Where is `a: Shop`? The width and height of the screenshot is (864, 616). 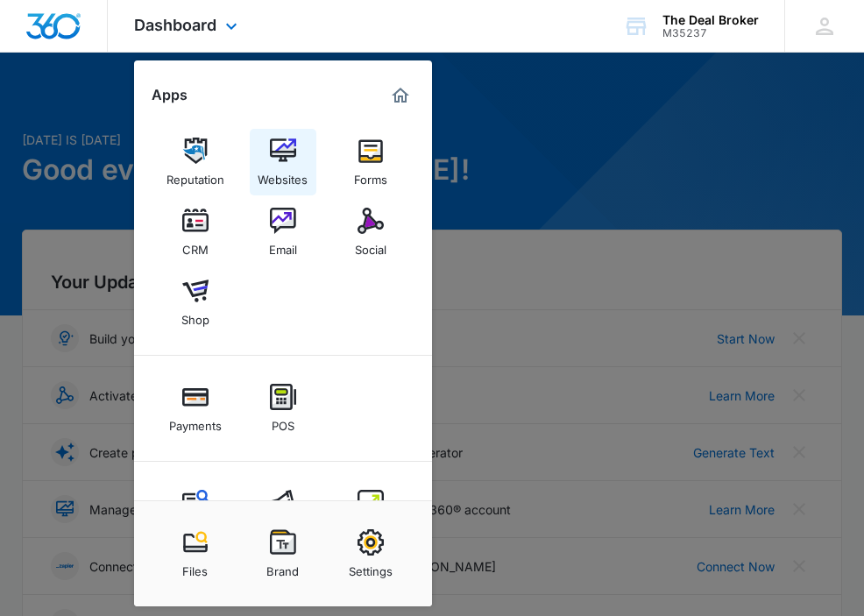
a: Shop is located at coordinates (196, 302).